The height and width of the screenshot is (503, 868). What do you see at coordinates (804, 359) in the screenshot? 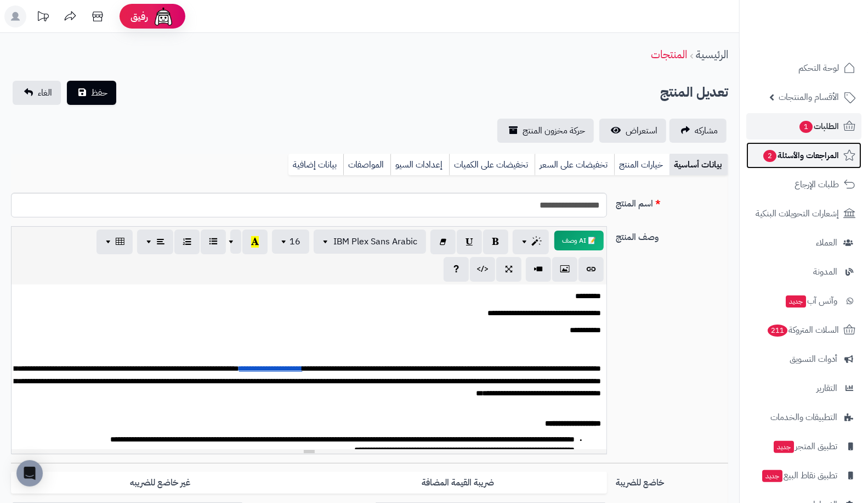
I see `a: أدوات التسويق` at bounding box center [804, 359].